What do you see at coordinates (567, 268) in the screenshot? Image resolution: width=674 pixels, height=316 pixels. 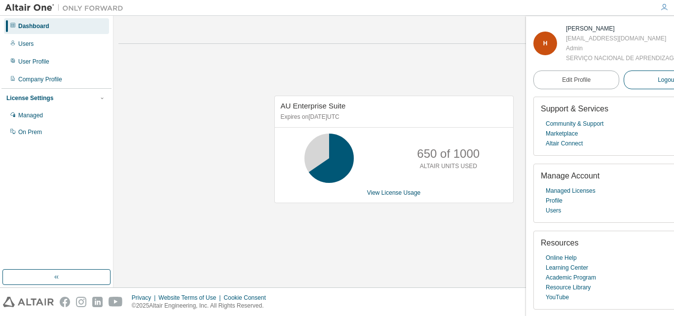 I see `a: Learning Center` at bounding box center [567, 268].